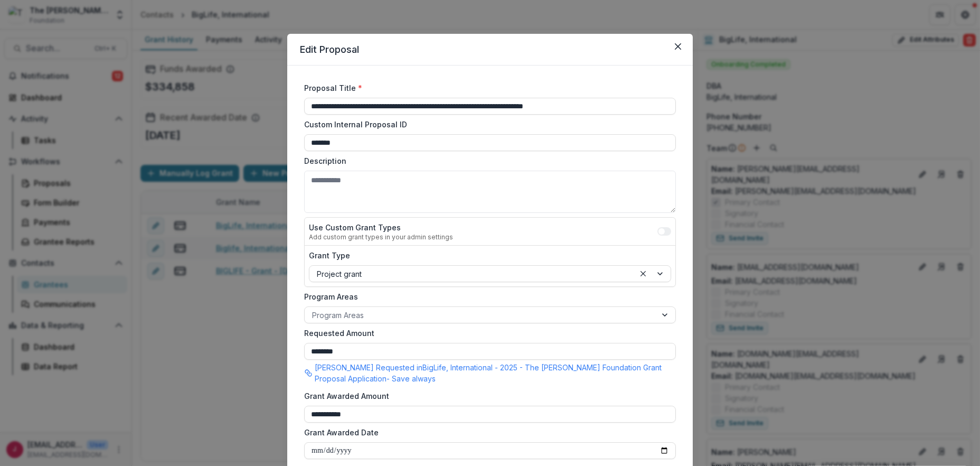  What do you see at coordinates (381, 237) in the screenshot?
I see `div: Add custom grant types in your admin settings` at bounding box center [381, 237].